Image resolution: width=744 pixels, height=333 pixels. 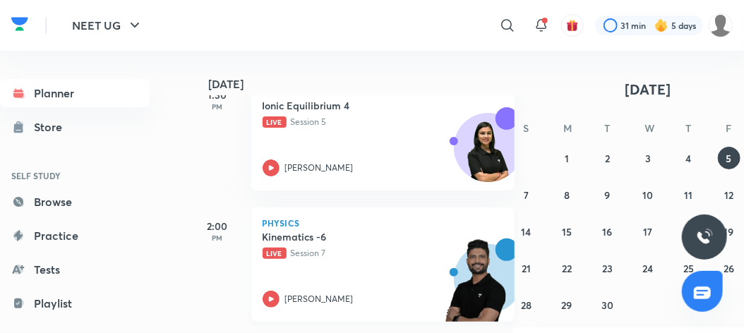 What do you see at coordinates (729, 195) in the screenshot?
I see `button: September 12, 2025` at bounding box center [729, 195].